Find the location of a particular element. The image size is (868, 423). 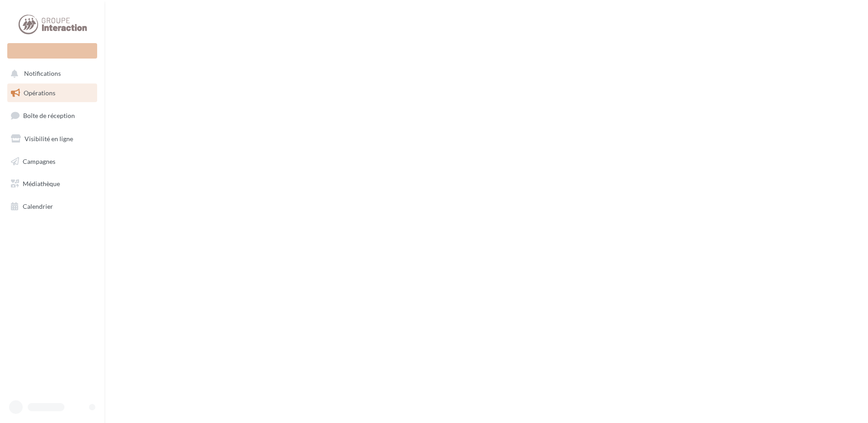

span: Notifications is located at coordinates (42, 73).